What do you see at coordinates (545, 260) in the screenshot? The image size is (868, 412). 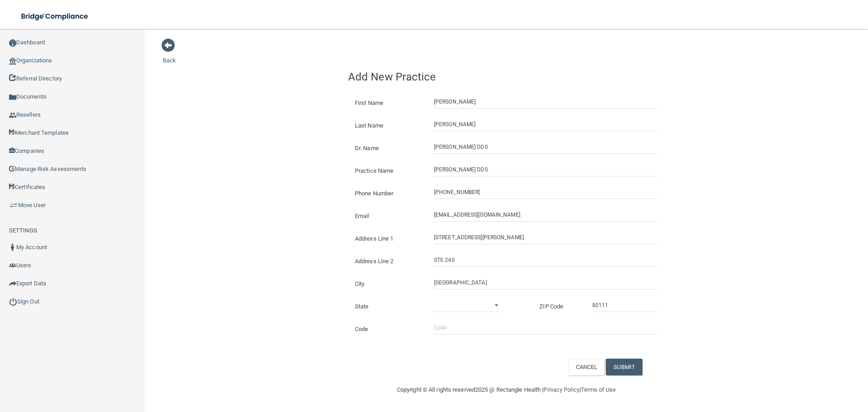 I see `input: Address Line 2` at bounding box center [545, 260].